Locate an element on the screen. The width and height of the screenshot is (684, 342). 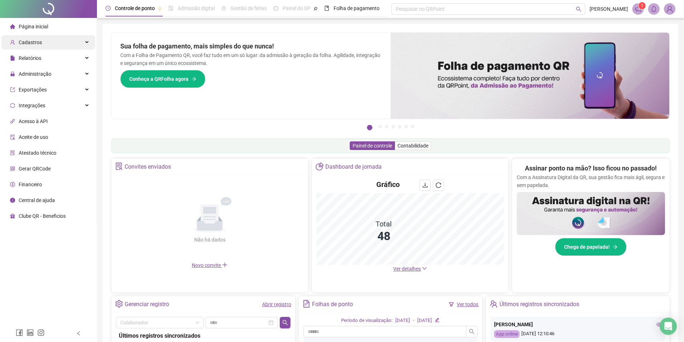
button: 5 is located at coordinates (399, 127).